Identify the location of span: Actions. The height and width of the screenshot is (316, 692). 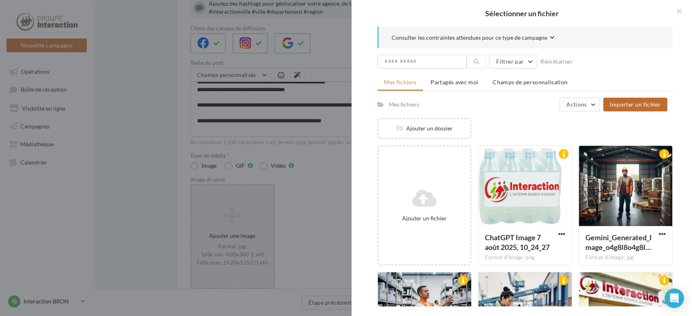
(577, 104).